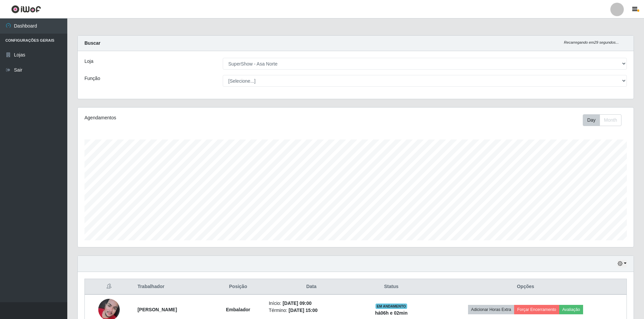 Image resolution: width=644 pixels, height=319 pixels. Describe the element at coordinates (92, 79) in the screenshot. I see `label: Função` at that location.